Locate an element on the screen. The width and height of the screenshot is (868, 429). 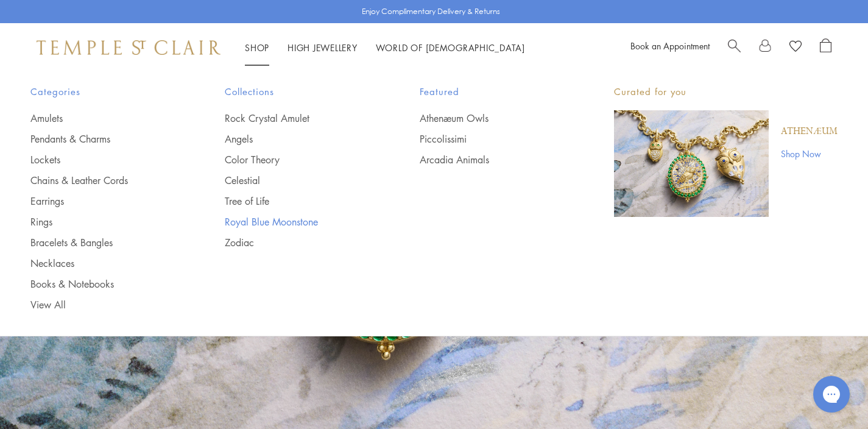
p: Curated for you is located at coordinates (726, 91).